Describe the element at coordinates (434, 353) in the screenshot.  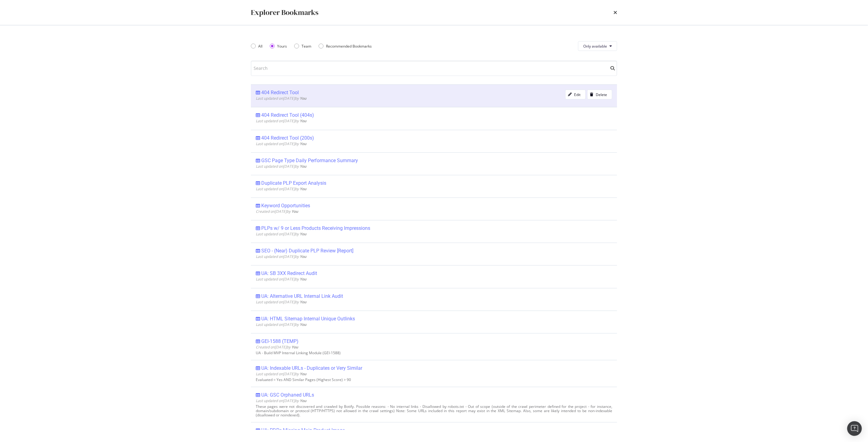
I see `div: UA - Build MVP Internal Linking Module (GEI-1588)` at that location.